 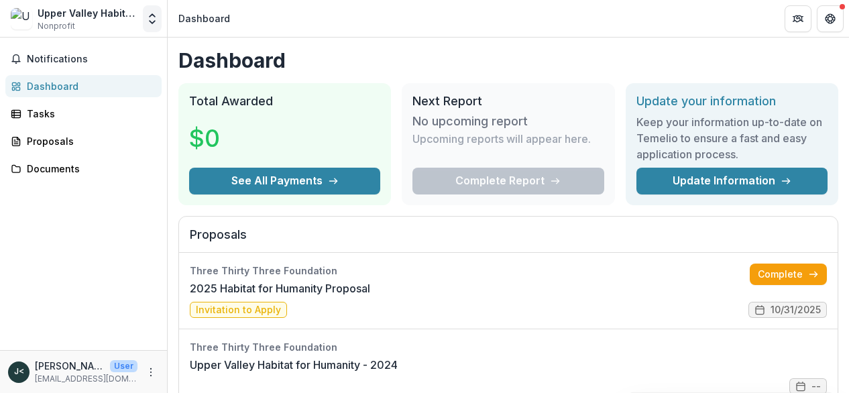 What do you see at coordinates (788, 274) in the screenshot?
I see `a: Complete` at bounding box center [788, 274].